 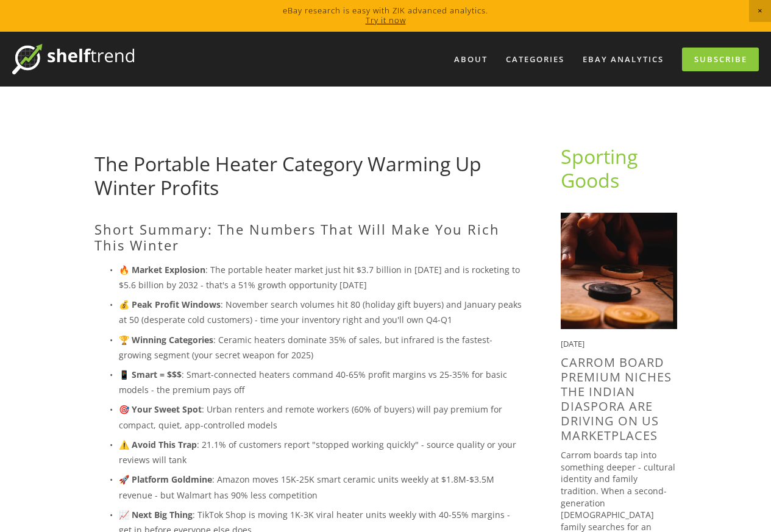 What do you see at coordinates (602, 167) in the screenshot?
I see `a: Sporting Goods` at bounding box center [602, 167].